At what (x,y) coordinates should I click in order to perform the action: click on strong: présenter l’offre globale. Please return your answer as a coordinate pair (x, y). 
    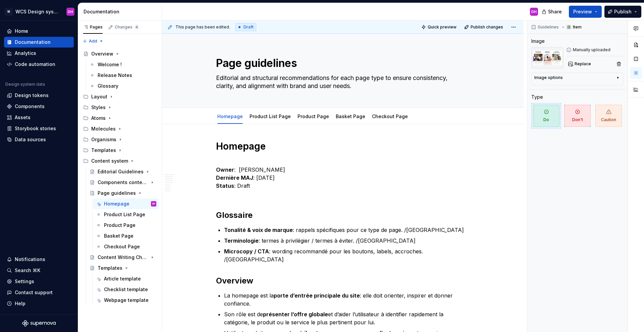
    Looking at the image, I should click on (295, 314).